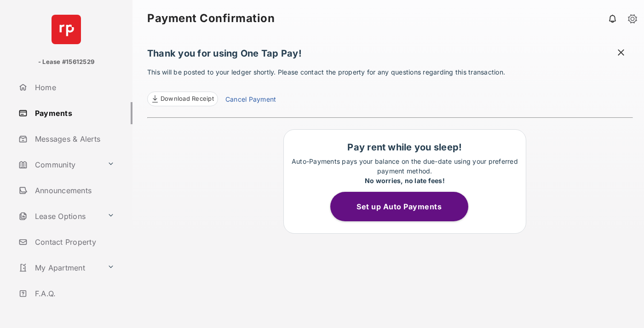  What do you see at coordinates (74, 139) in the screenshot?
I see `a: Messages & Alerts` at bounding box center [74, 139].